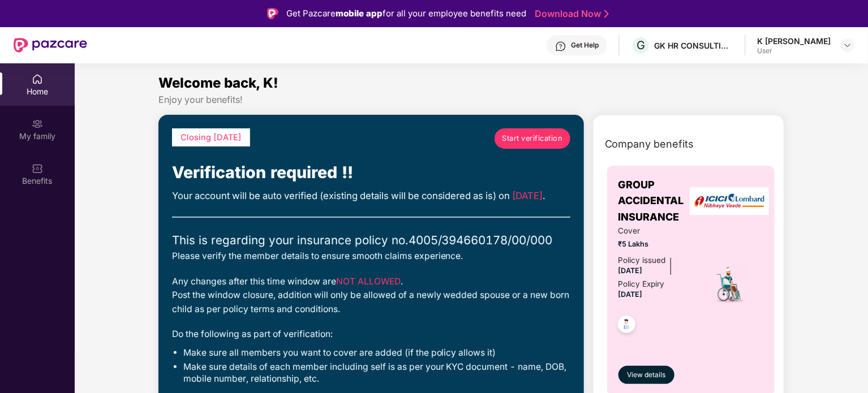 This screenshot has height=393, width=868. What do you see at coordinates (561, 47) in the screenshot?
I see `img: svg+xml;base64,PHN2ZyBpZD0iSGVscC0zMngzMiIgeG1sbnM9Imh0dHA6Ly93d3cudzMub3JnLzIwMDAvc3ZnIiB3aWR0aD...` at bounding box center [561, 47].